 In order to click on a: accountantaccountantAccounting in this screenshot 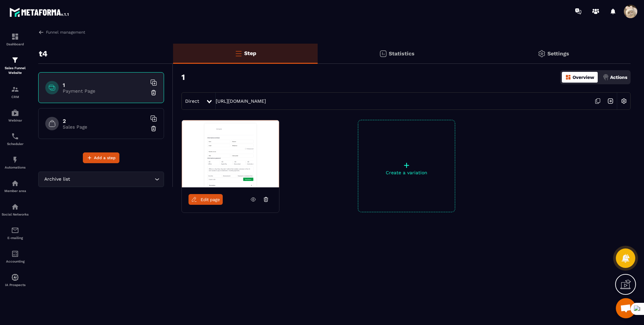, I will do `click(15, 256)`.